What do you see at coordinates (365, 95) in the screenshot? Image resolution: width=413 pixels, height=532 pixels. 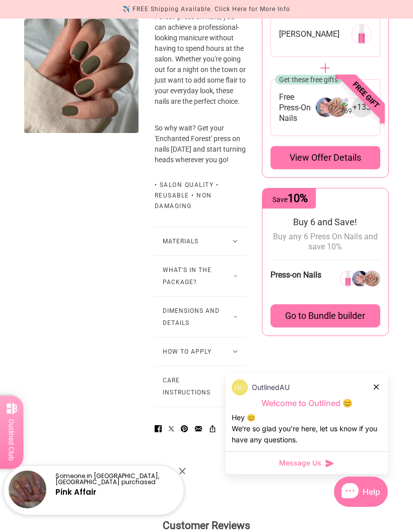 I see `span: Free gift` at bounding box center [365, 95].